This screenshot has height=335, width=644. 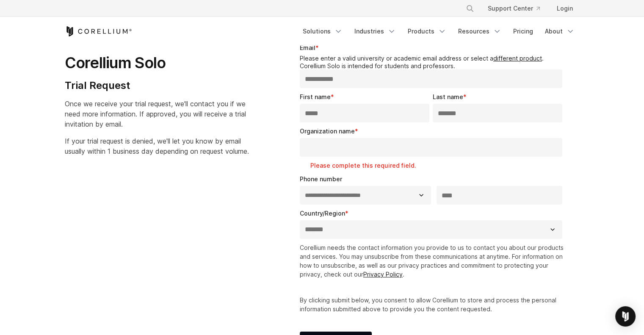 What do you see at coordinates (98, 31) in the screenshot?
I see `a: Corellium Home` at bounding box center [98, 31].